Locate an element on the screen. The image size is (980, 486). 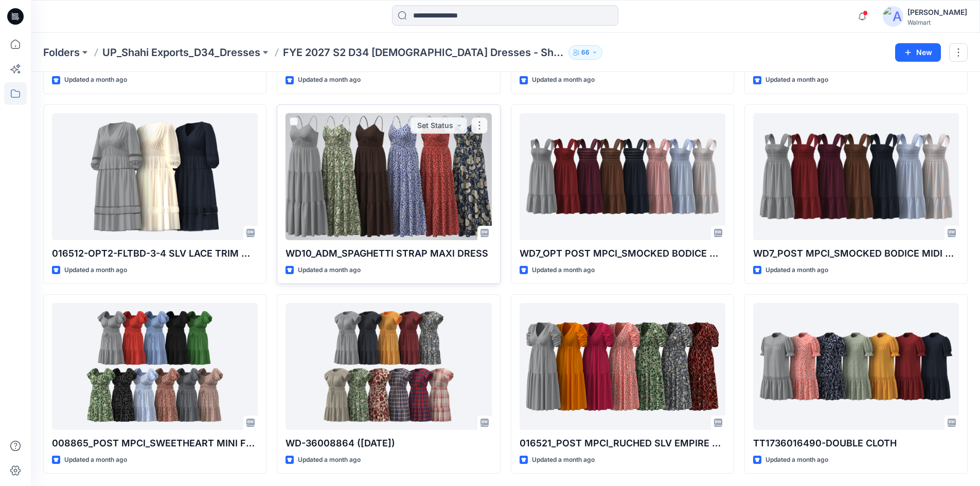
p: 016512-OPT2-FLTBD-3-4 SLV LACE TRIM MIDI DRESS is located at coordinates (155, 253).